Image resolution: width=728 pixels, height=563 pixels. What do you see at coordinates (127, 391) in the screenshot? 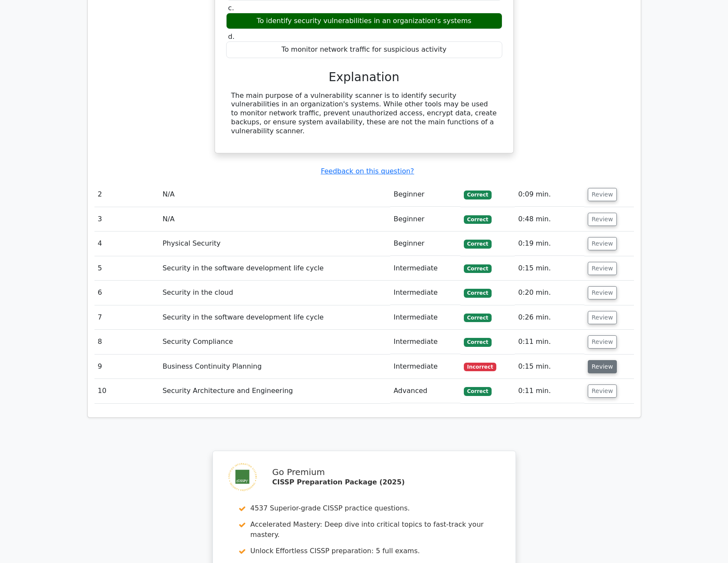
I see `td: 10` at bounding box center [127, 391].